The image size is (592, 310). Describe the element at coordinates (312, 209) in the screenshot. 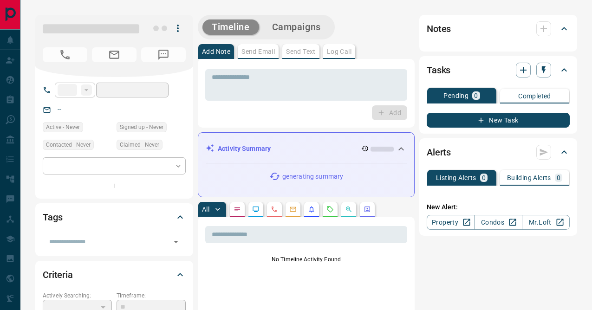

I see `svg: Listing Alerts` at that location.